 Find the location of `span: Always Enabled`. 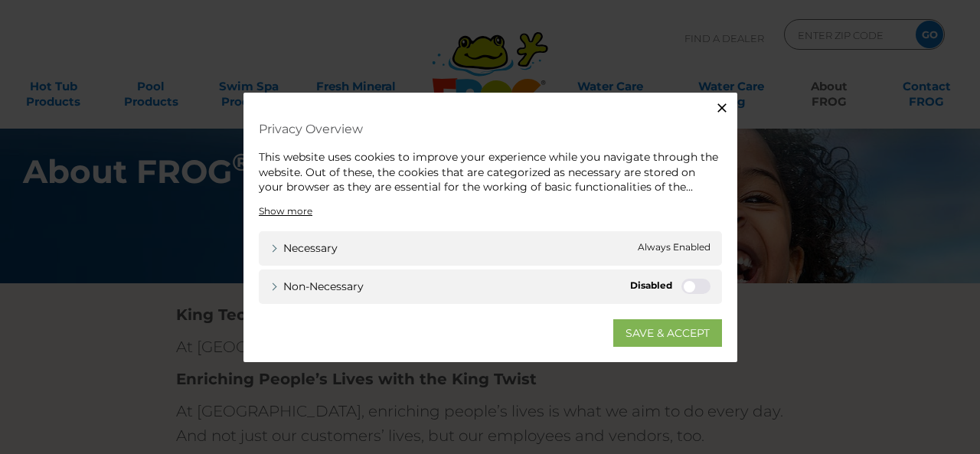

span: Always Enabled is located at coordinates (673, 247).